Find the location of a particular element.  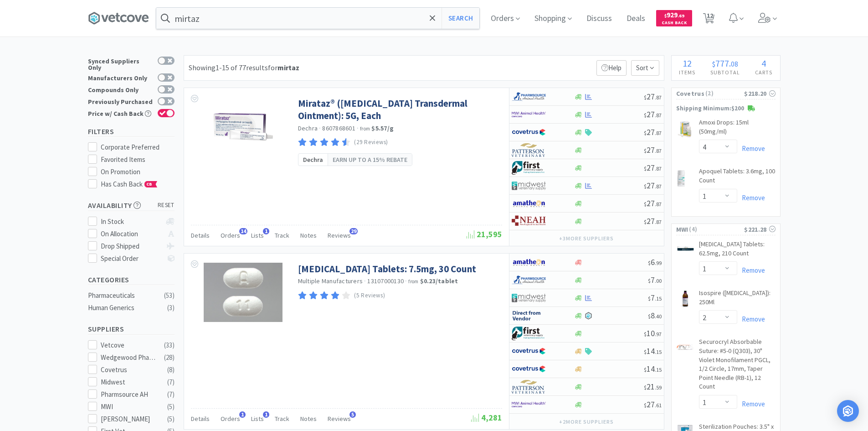

p: (29 Reviews) is located at coordinates (371, 142).